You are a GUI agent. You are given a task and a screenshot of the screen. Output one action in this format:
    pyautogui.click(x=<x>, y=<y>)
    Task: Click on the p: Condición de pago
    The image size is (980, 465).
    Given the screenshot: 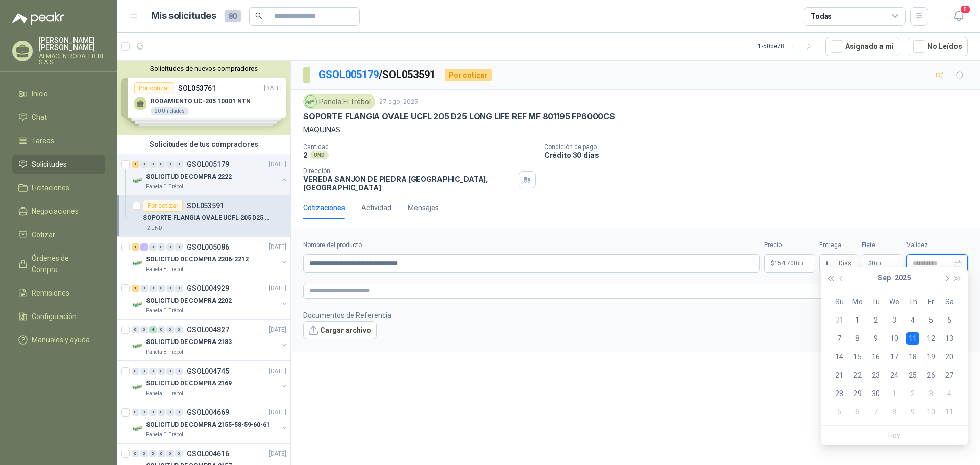 What is the action you would take?
    pyautogui.click(x=760, y=147)
    